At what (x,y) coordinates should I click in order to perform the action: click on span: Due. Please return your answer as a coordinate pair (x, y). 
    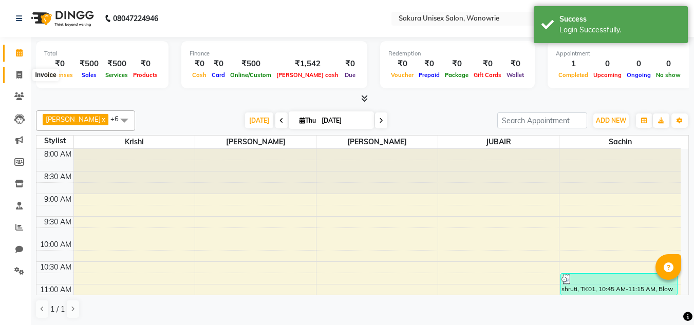
    Looking at the image, I should click on (350, 75).